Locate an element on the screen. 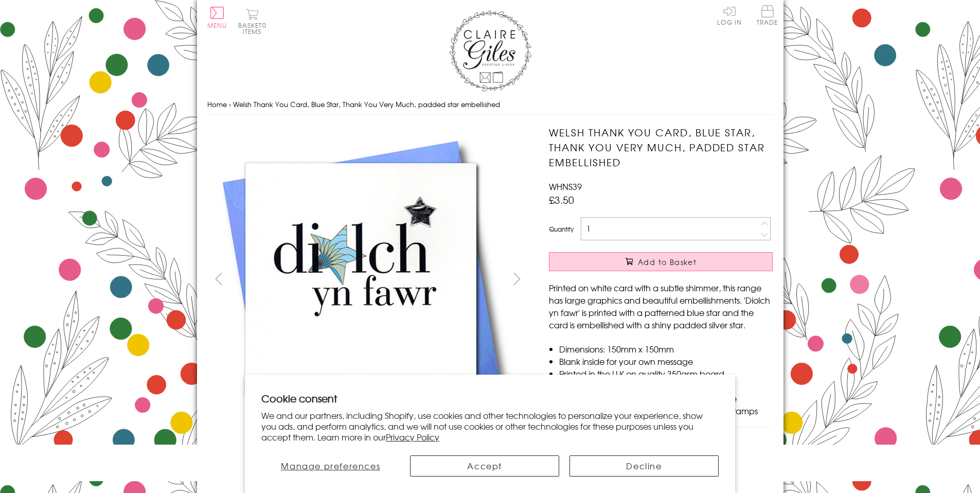 The width and height of the screenshot is (980, 493). span: £3.50 is located at coordinates (562, 199).